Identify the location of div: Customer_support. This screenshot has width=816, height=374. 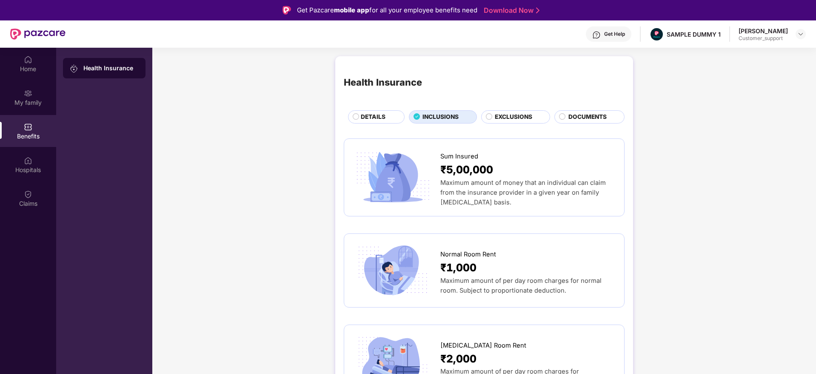
(763, 38).